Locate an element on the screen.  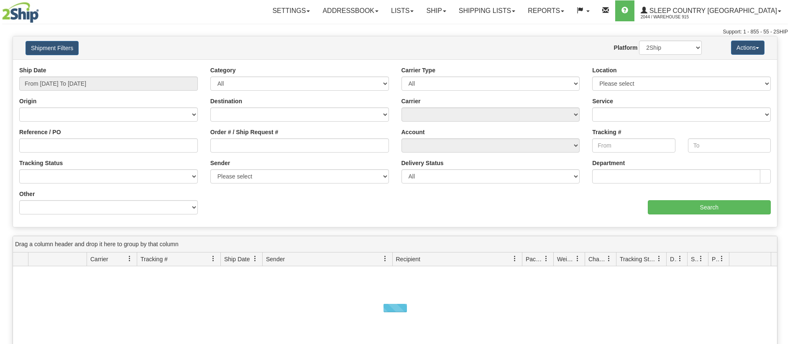
span: Recipient is located at coordinates (408, 259).